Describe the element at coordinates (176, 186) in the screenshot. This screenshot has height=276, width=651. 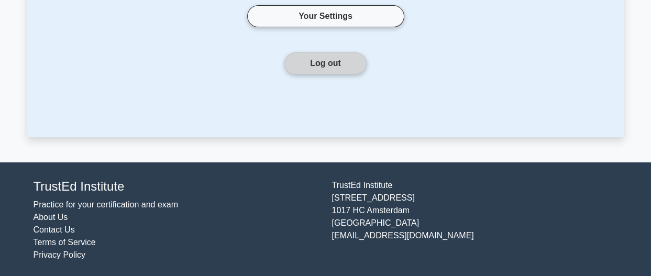
I see `h4: TrustEd Institute` at that location.